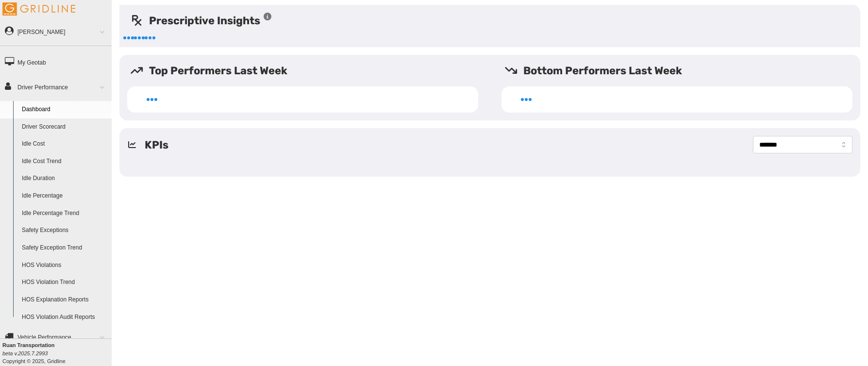 The width and height of the screenshot is (868, 366). What do you see at coordinates (201, 20) in the screenshot?
I see `h5: Prescriptive Insights` at bounding box center [201, 20].